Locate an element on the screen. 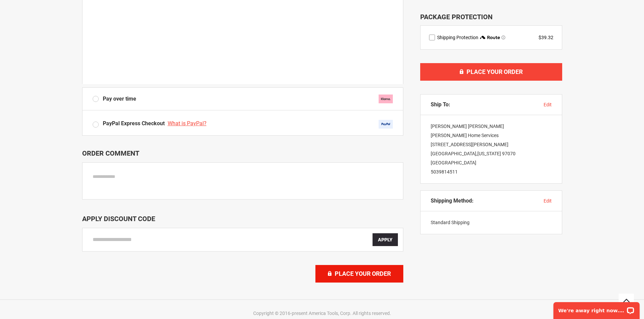 The width and height of the screenshot is (644, 319). span: Standard Shipping is located at coordinates (450, 223).